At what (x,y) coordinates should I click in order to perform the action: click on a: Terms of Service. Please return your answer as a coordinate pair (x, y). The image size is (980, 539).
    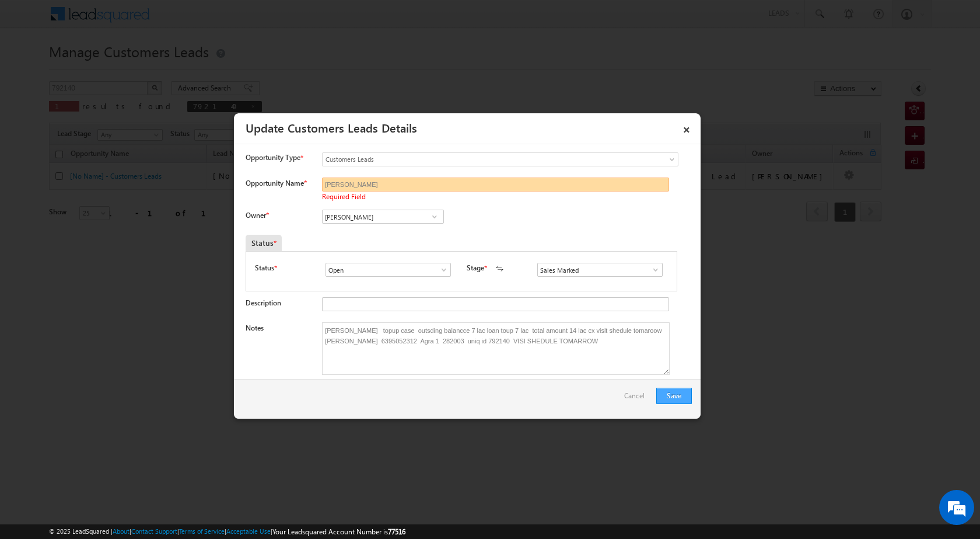
    Looking at the image, I should click on (202, 530).